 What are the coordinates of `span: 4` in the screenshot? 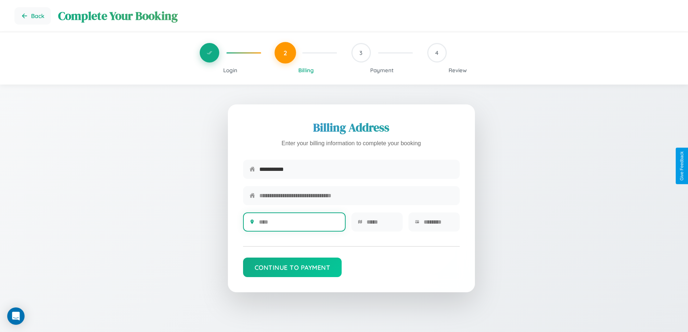 It's located at (437, 53).